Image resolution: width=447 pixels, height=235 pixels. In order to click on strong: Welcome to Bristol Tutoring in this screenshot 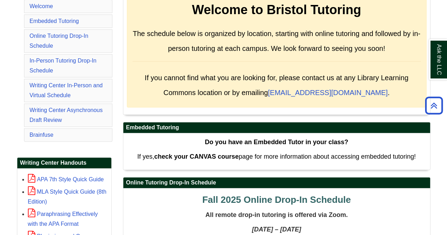, I will do `click(276, 10)`.